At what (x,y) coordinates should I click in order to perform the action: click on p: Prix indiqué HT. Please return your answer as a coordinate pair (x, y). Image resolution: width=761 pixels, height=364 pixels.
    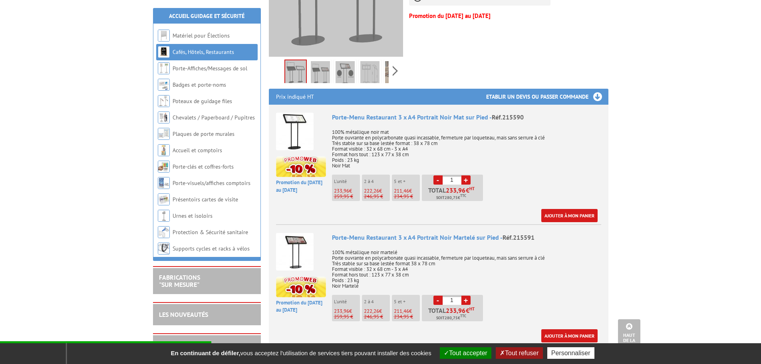
    Looking at the image, I should click on (295, 97).